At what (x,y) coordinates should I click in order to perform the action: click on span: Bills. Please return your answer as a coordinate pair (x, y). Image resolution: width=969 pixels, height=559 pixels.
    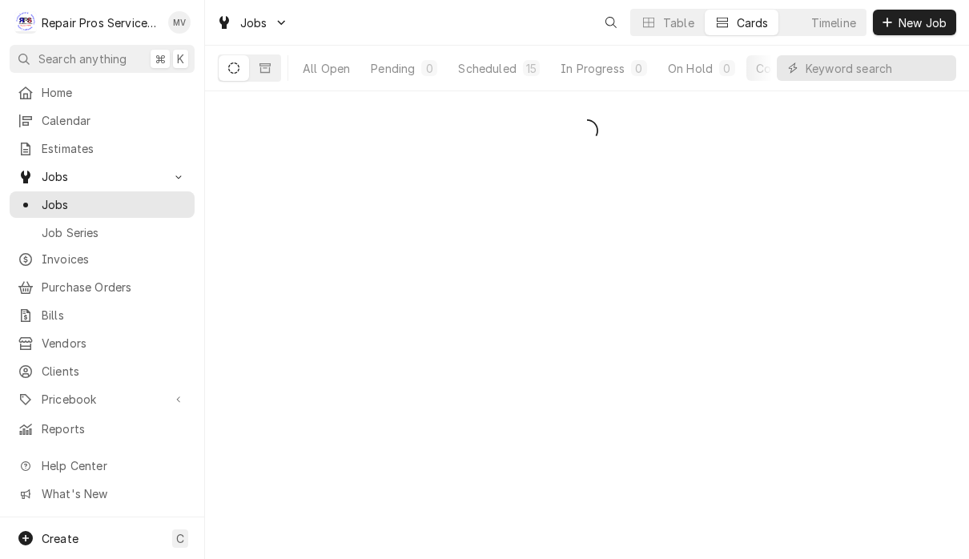
    Looking at the image, I should click on (114, 315).